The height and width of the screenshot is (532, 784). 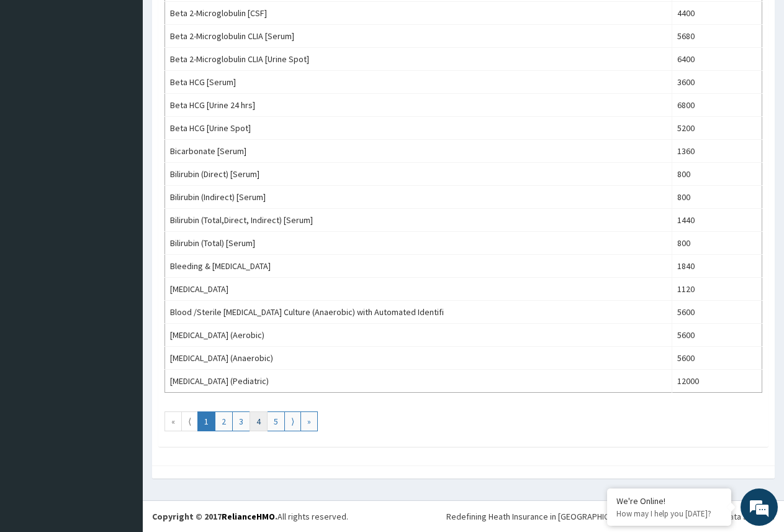 I want to click on textarea: Type your message and hit 'Enter', so click(x=121, y=361).